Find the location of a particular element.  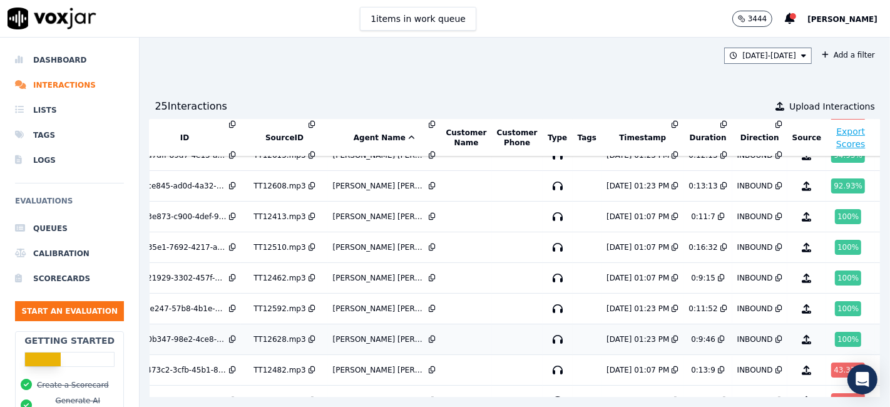

div: 92.93 % is located at coordinates (848, 186).